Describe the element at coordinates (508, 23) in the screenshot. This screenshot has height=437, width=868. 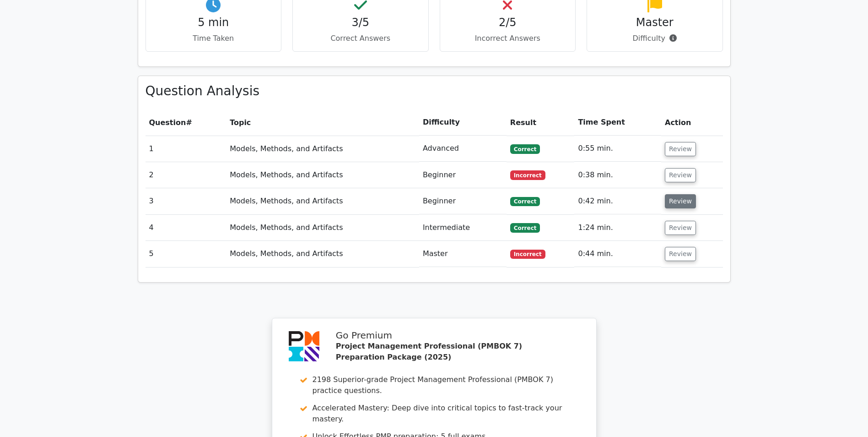
I see `h4: 2/5` at that location.